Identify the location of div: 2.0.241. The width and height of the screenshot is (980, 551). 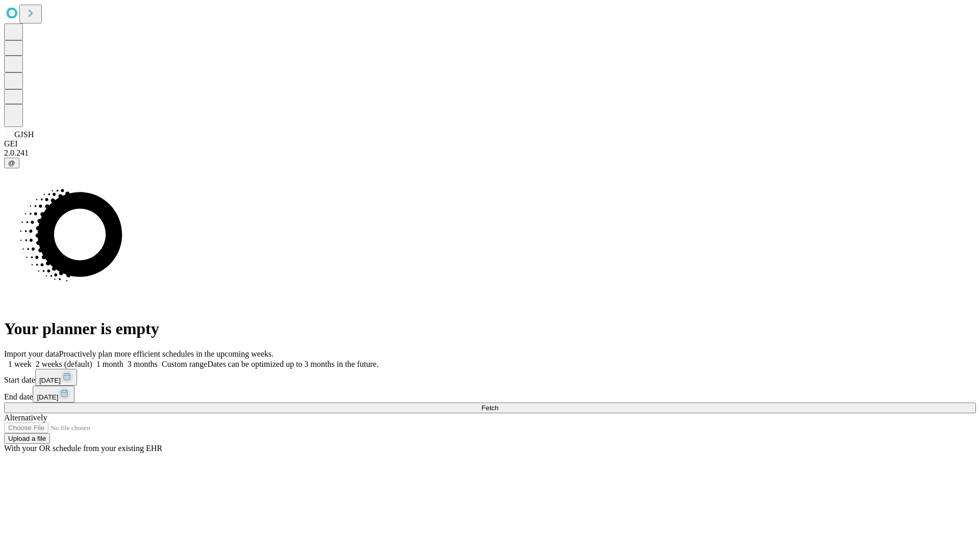
(490, 153).